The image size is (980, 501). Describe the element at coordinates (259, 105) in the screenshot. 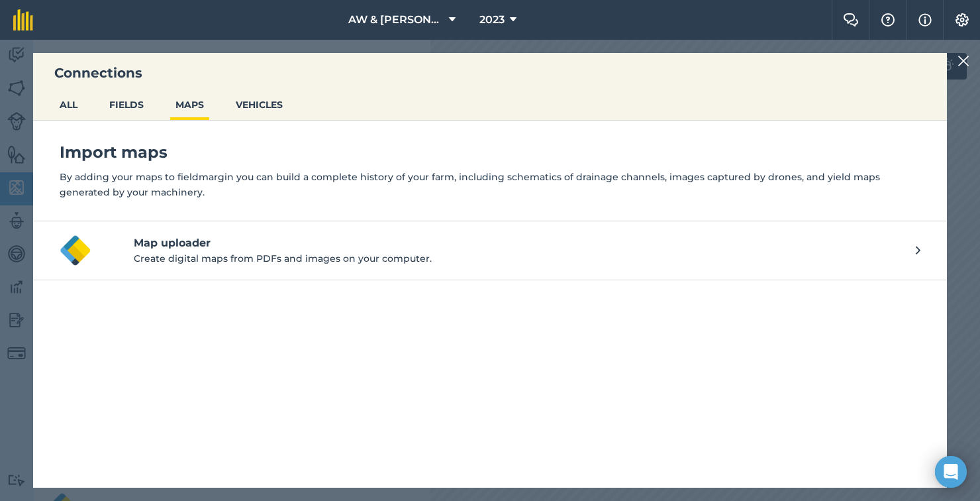

I see `button: VEHICLES` at that location.